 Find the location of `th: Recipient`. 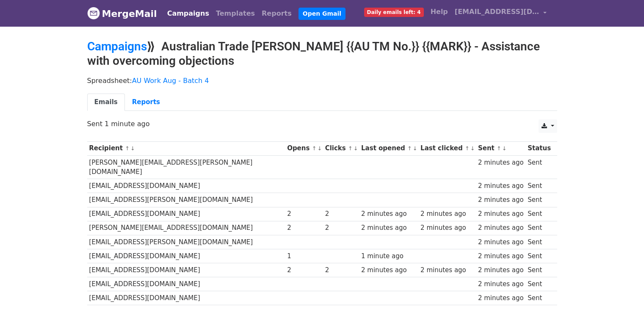

th: Recipient is located at coordinates (186, 148).